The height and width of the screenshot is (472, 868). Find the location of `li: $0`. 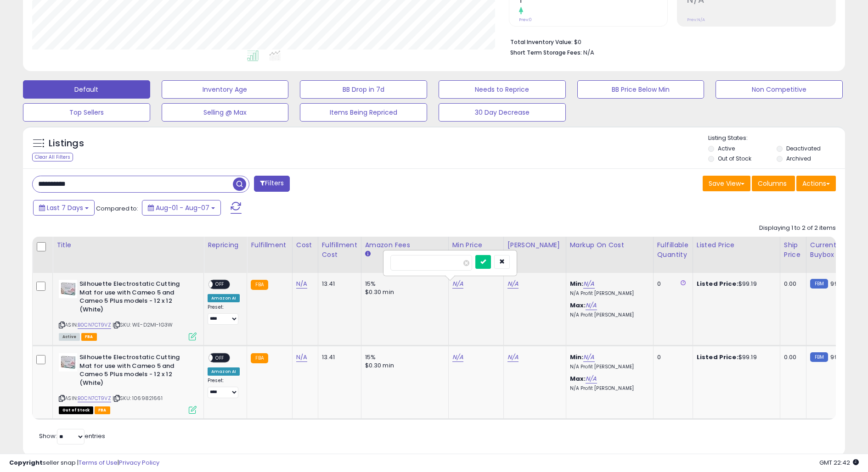

li: $0 is located at coordinates (670, 41).